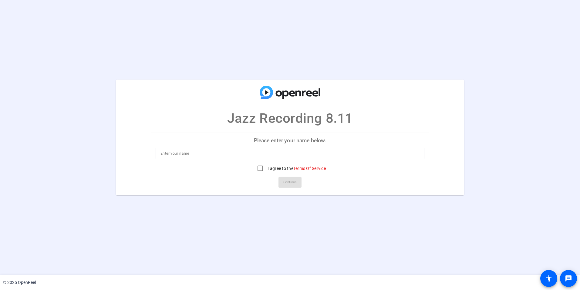 This screenshot has width=580, height=290. Describe the element at coordinates (290, 118) in the screenshot. I see `p: Jazz Recording 8.11` at that location.